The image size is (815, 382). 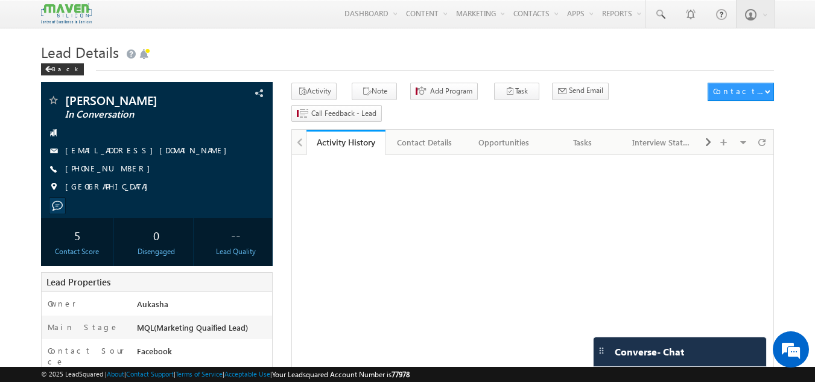 I want to click on div: 5, so click(x=77, y=235).